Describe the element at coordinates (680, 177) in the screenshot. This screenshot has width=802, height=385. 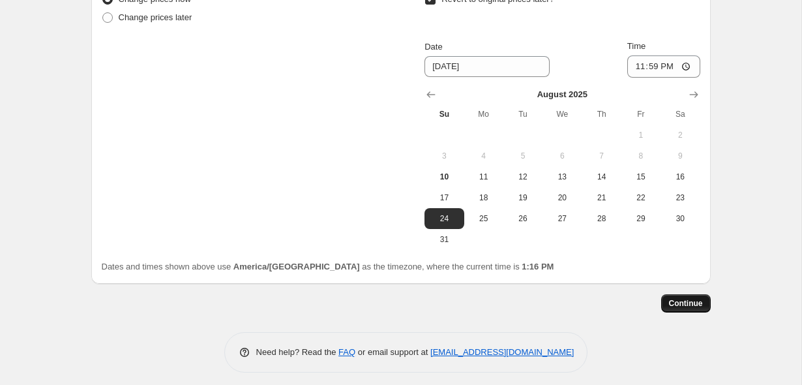
I see `span: 16` at that location.